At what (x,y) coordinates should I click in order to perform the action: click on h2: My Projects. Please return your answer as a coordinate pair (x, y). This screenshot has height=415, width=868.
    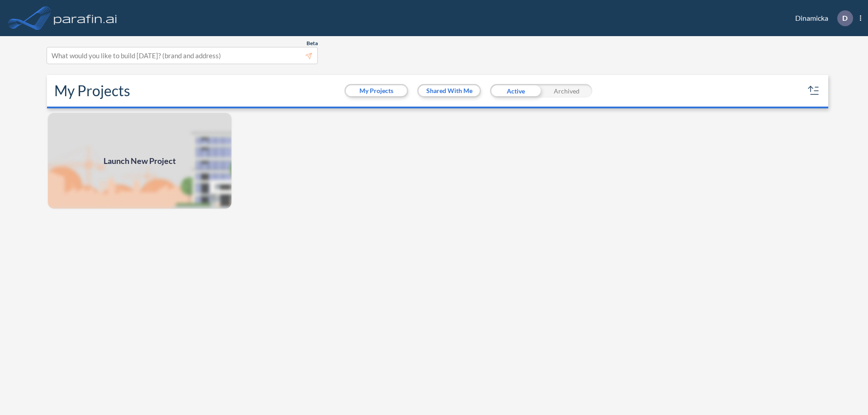
    Looking at the image, I should click on (92, 91).